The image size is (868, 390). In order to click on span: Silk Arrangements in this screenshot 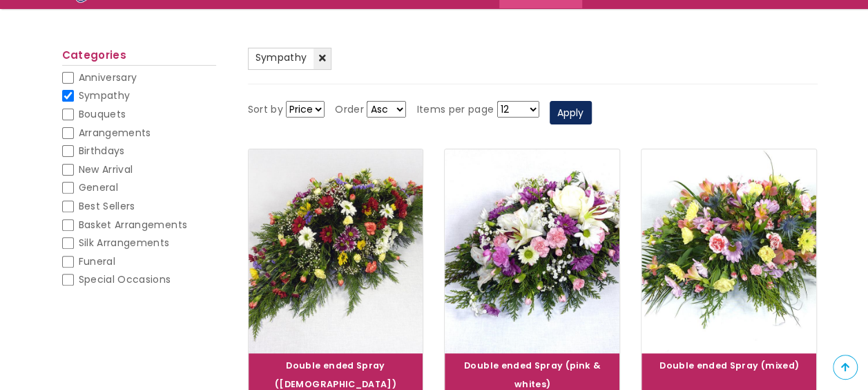, I will do `click(124, 243)`.